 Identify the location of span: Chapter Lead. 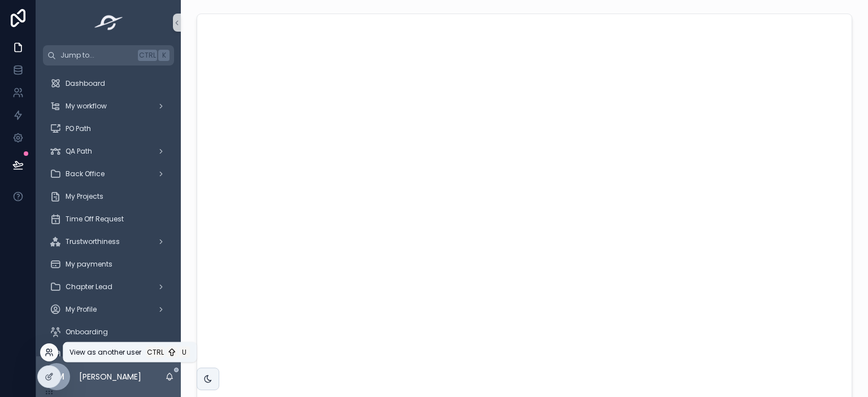
(89, 286).